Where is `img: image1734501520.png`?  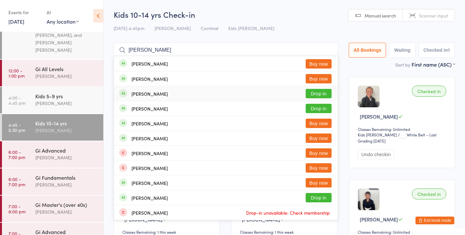
img: image1734501520.png is located at coordinates (368, 96).